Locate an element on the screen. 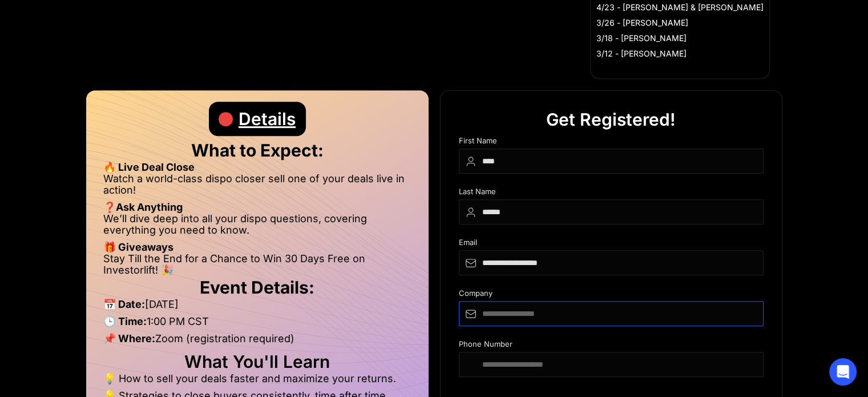 The width and height of the screenshot is (868, 397). li: Stay Till the End for a Chance to Win 30 Days Free on Investorlift! 🎉 is located at coordinates (258, 265).